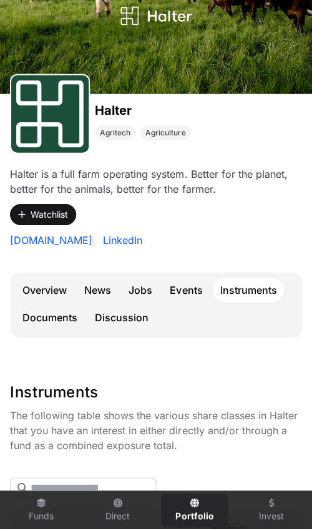 The width and height of the screenshot is (312, 529). What do you see at coordinates (115, 132) in the screenshot?
I see `span: Agritech` at bounding box center [115, 132].